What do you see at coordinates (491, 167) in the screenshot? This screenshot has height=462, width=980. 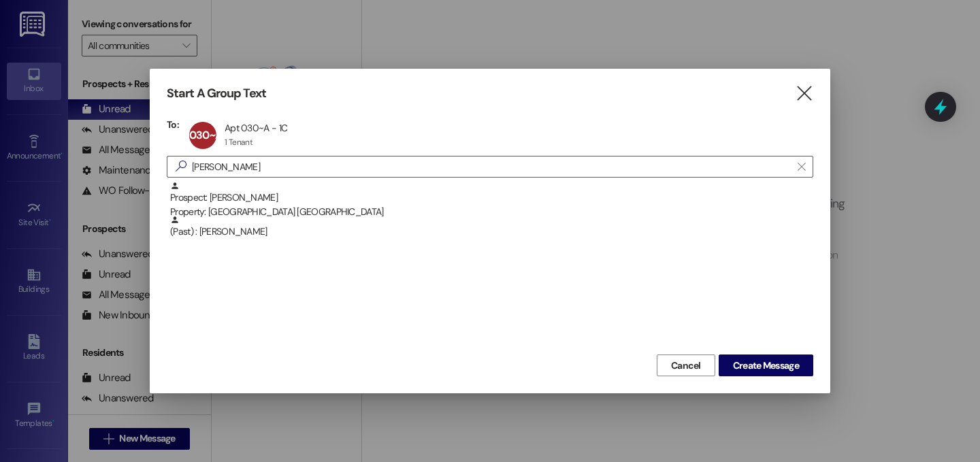 I see `input: Search for any contact or apartment` at bounding box center [491, 167].